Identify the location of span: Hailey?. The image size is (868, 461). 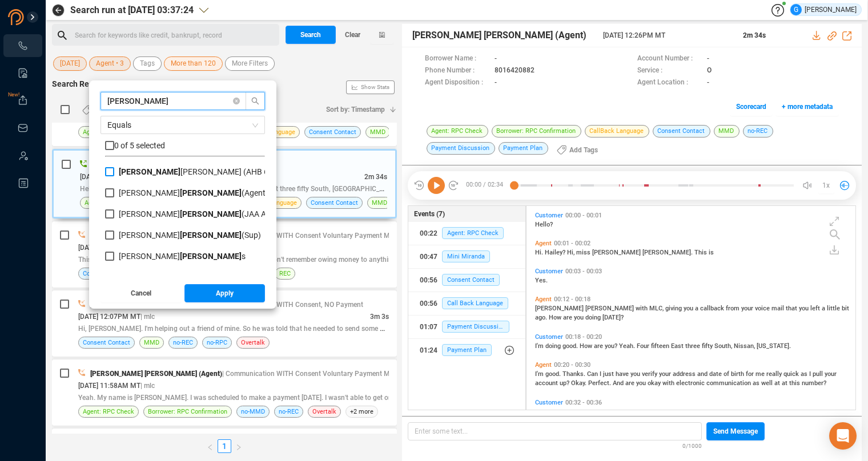
(556, 252).